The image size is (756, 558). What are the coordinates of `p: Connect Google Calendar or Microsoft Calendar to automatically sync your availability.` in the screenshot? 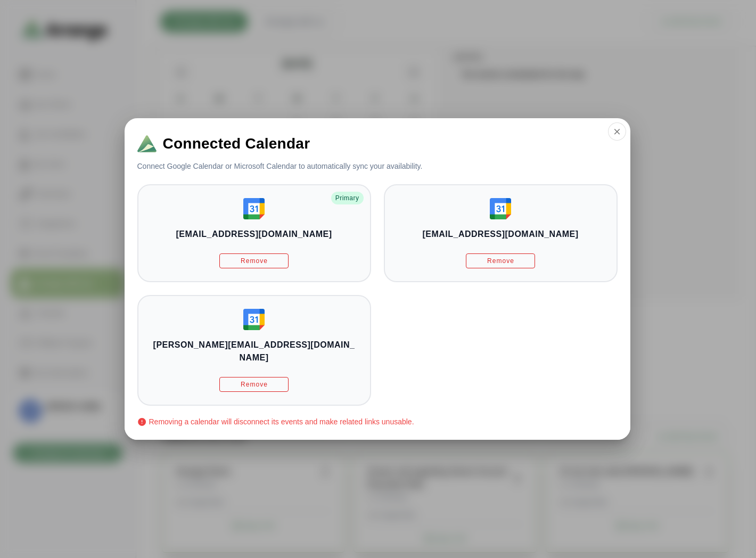 It's located at (280, 166).